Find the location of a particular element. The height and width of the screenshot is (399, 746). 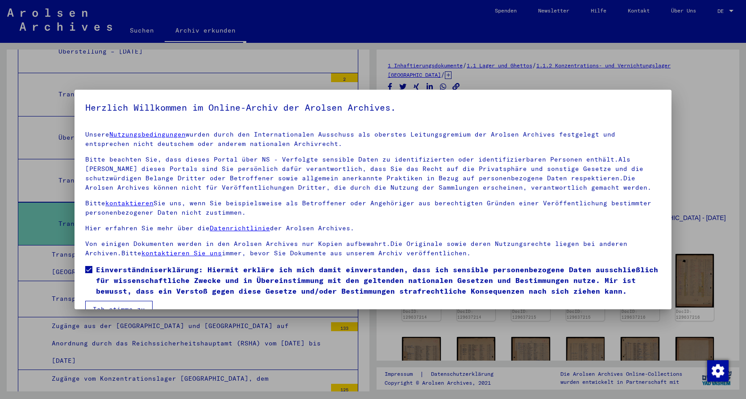

a: Datenrichtlinie is located at coordinates (239, 228).